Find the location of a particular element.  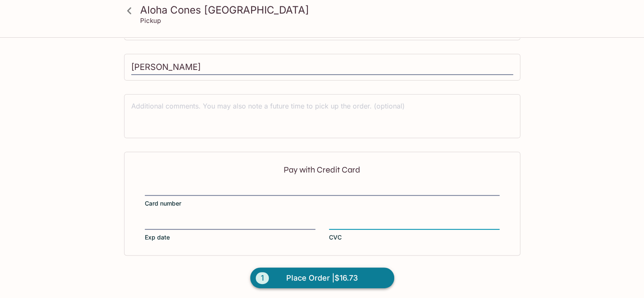

p: Pay with Credit Card is located at coordinates (322, 169).